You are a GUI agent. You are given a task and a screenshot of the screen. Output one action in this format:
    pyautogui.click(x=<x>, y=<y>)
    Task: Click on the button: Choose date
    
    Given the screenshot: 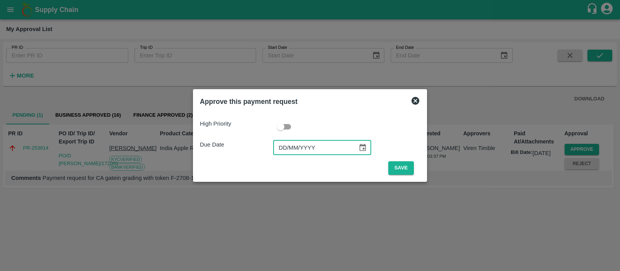 What is the action you would take?
    pyautogui.click(x=363, y=148)
    